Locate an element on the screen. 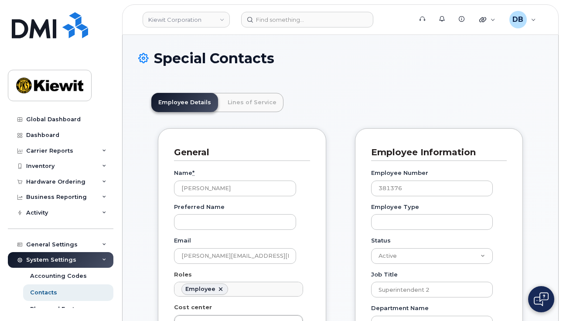 Image resolution: width=563 pixels, height=321 pixels. label: Roles is located at coordinates (183, 275).